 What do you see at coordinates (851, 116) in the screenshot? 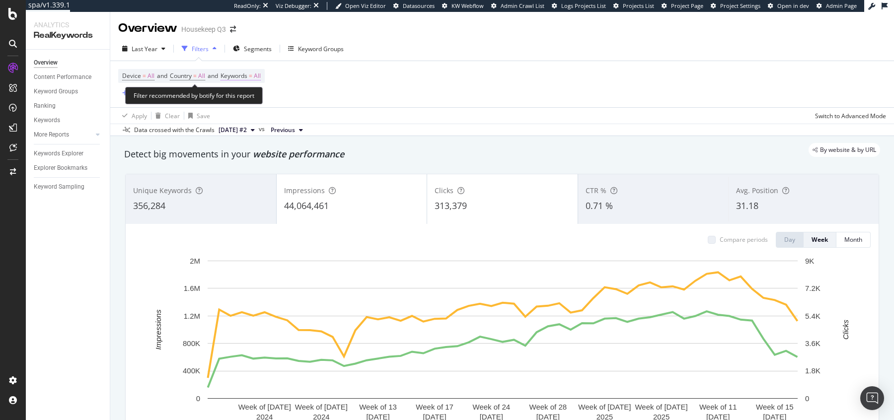
I see `div: Switch to Advanced Mode` at bounding box center [851, 116].